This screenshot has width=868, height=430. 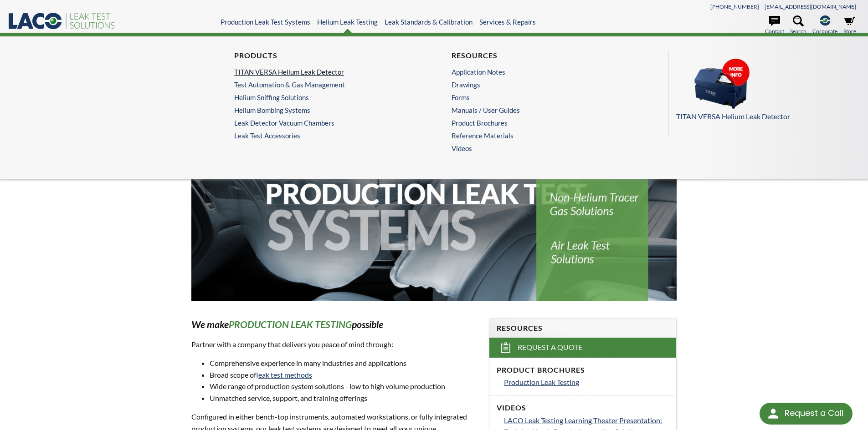 I want to click on h4: Videos, so click(x=583, y=408).